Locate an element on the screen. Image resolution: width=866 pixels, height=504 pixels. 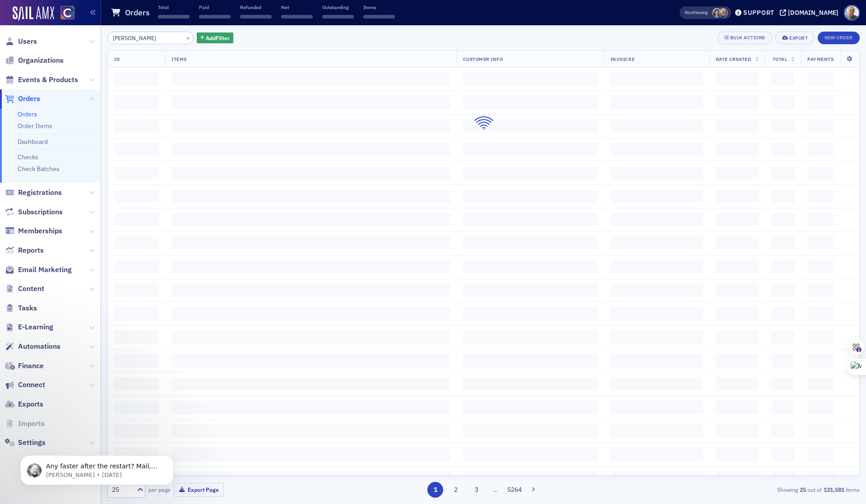
span: Tasks is located at coordinates (27, 308).